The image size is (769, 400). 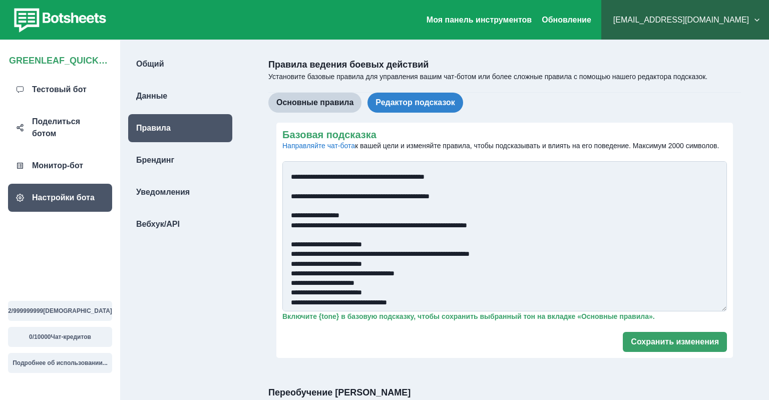 What do you see at coordinates (502, 146) in the screenshot?
I see `p: к вашей цели и изменяйте правила, чтобы подсказывать и влиять на его поведение. Максимум 2000 сим...` at bounding box center [502, 146].